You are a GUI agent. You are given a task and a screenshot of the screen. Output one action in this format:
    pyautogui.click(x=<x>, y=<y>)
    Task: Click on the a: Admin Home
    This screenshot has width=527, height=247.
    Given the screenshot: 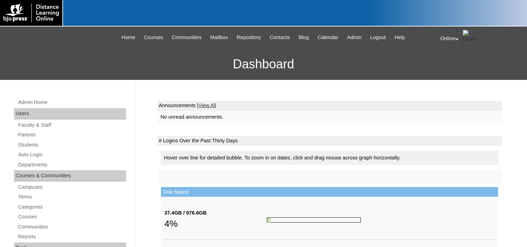 What is the action you would take?
    pyautogui.click(x=72, y=102)
    